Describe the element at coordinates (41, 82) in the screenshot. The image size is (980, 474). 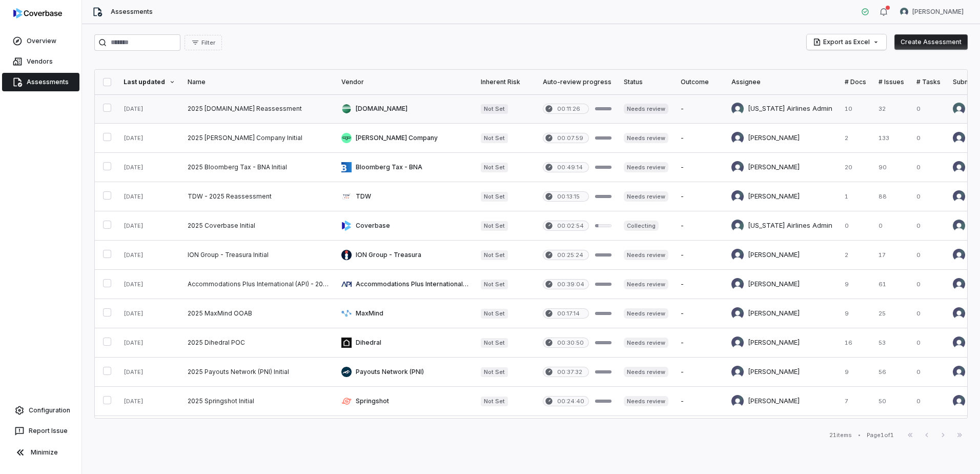
I see `a: Assessments` at that location.